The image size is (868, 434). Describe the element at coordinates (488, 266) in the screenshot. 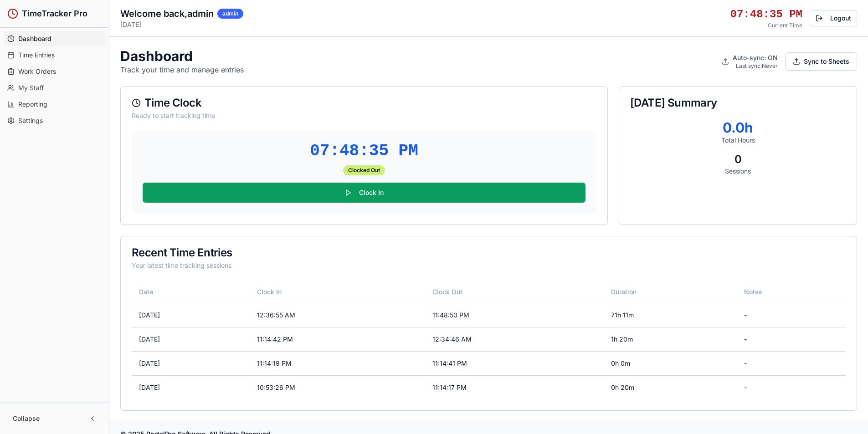

I see `div: Your latest time tracking sessions` at that location.